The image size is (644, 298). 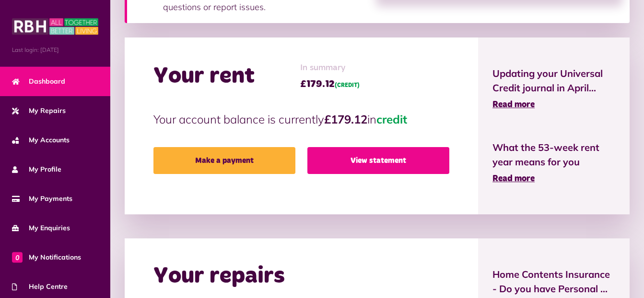 I want to click on span: 0, so click(x=17, y=257).